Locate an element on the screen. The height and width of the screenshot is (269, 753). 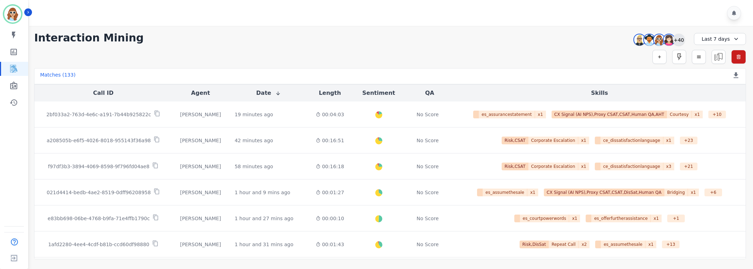
div: 00:00:10 is located at coordinates (330, 219).